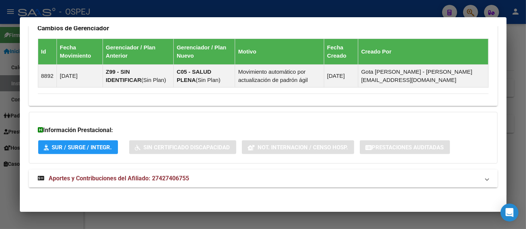  Describe the element at coordinates (405, 147) in the screenshot. I see `button: Prestaciones Auditadas` at that location.